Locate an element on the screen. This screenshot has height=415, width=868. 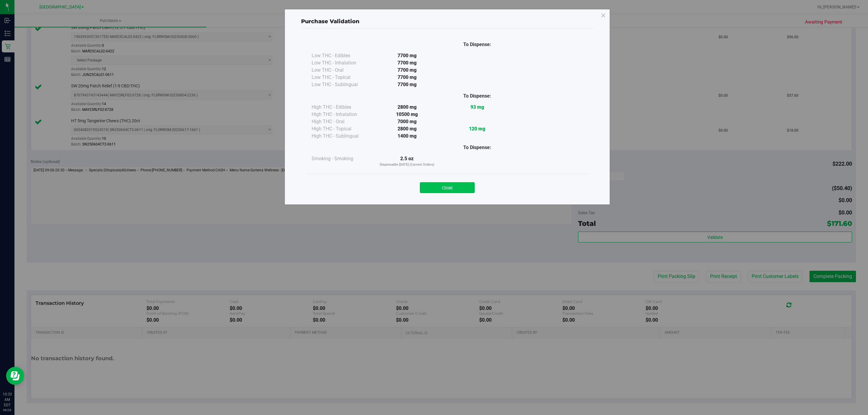
div: 7000 mg is located at coordinates (407, 122).